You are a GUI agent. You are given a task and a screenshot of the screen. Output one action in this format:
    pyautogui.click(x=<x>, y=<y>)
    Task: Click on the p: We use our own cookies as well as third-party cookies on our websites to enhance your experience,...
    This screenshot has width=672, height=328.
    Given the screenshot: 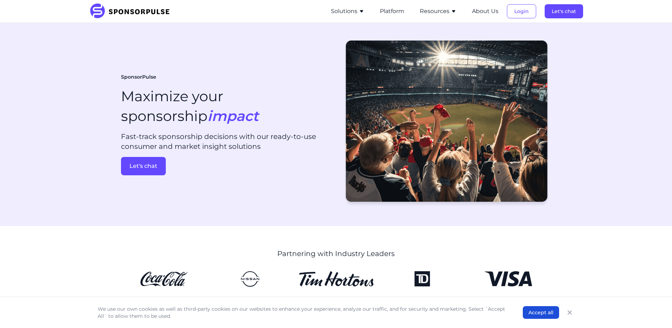 What is the action you would take?
    pyautogui.click(x=303, y=313)
    